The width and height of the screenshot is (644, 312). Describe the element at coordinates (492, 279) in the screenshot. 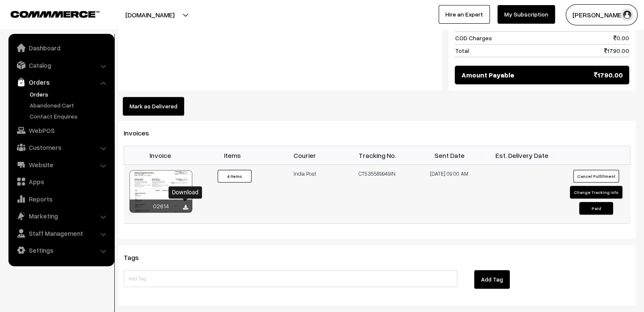

I see `button: Add Tag` at that location.